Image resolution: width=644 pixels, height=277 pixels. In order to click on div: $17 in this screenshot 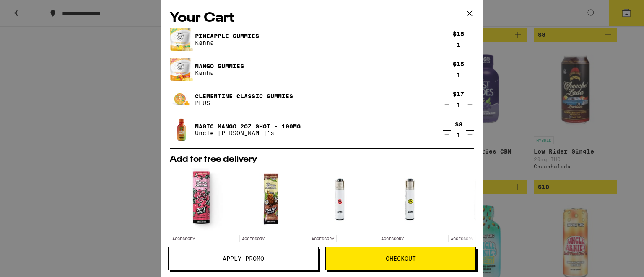, I will do `click(459, 94)`.